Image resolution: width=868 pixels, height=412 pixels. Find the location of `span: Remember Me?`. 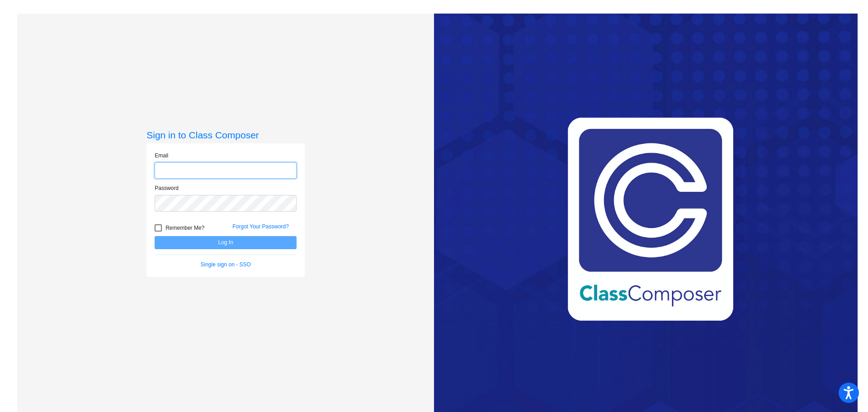

span: Remember Me? is located at coordinates (185, 228).